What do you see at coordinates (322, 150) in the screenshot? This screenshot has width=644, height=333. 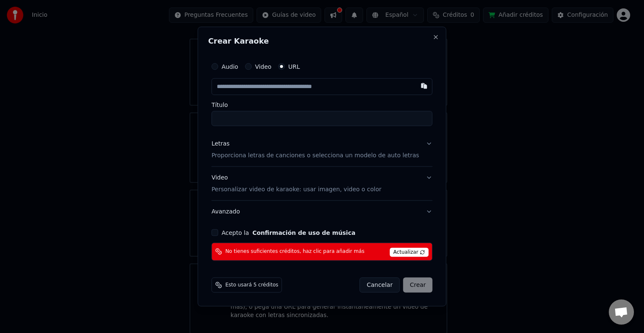 I see `button: LetrasProporciona letras de canciones o selecciona un modelo de auto letras` at bounding box center [322, 150].